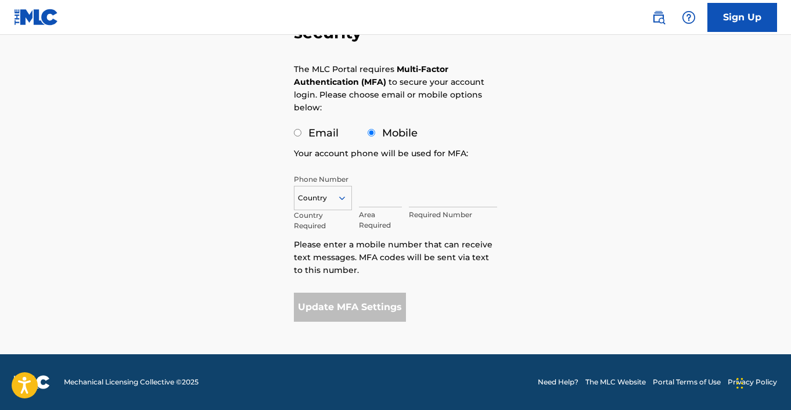 Image resolution: width=791 pixels, height=410 pixels. Describe the element at coordinates (323, 133) in the screenshot. I see `label: Email` at that location.